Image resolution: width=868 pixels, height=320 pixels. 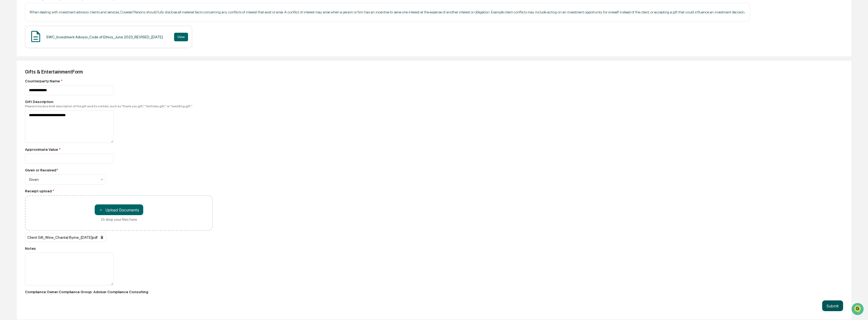 I want to click on div: Given or Received, so click(x=41, y=170).